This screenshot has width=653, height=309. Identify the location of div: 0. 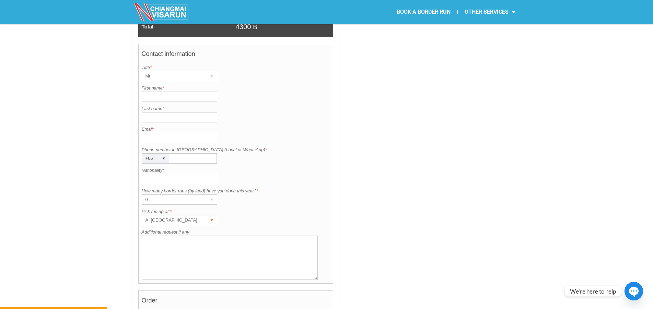
(173, 200).